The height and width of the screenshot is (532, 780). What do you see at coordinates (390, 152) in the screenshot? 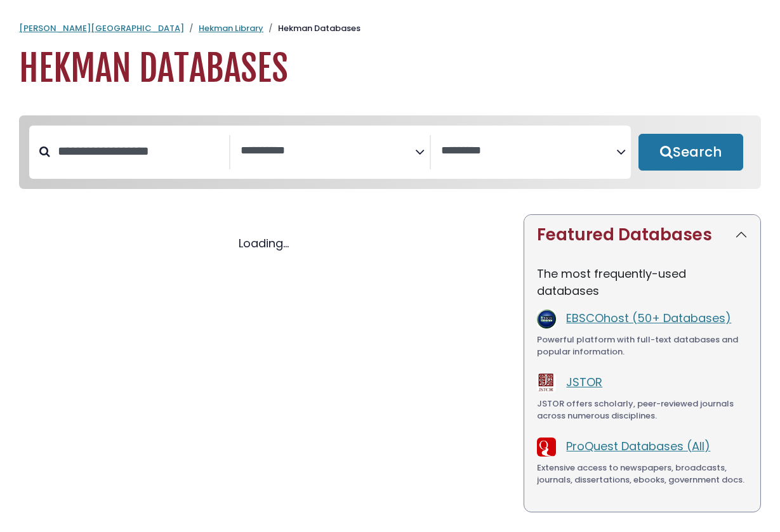
I see `nav: Search filters` at bounding box center [390, 152].